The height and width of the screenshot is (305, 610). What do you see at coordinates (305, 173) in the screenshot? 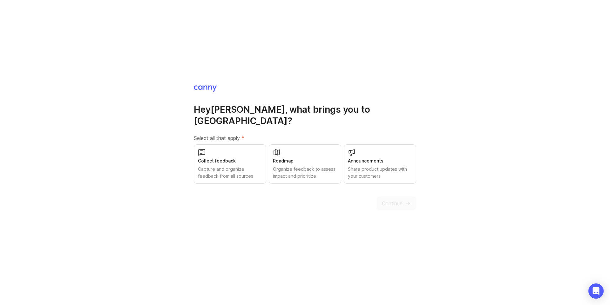
I see `div: Organize feedback to assess impact and prioritize` at bounding box center [305, 173].